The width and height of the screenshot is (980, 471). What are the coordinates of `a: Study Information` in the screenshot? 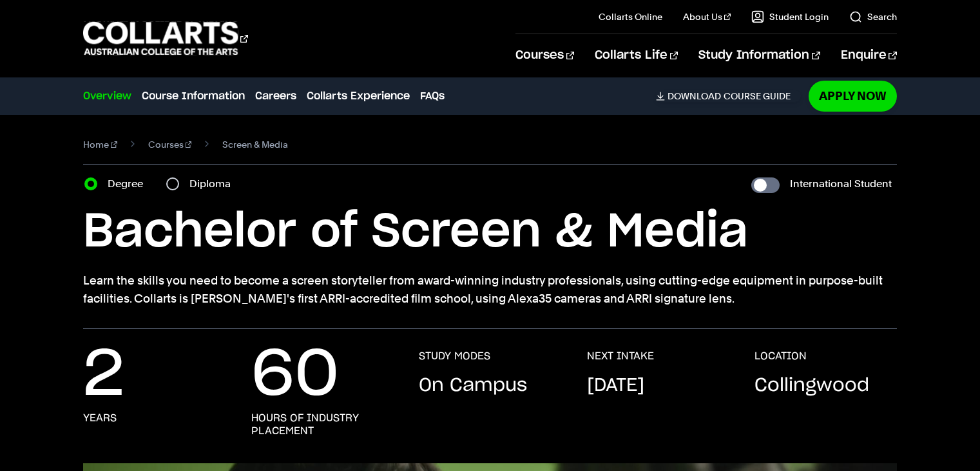 It's located at (759, 55).